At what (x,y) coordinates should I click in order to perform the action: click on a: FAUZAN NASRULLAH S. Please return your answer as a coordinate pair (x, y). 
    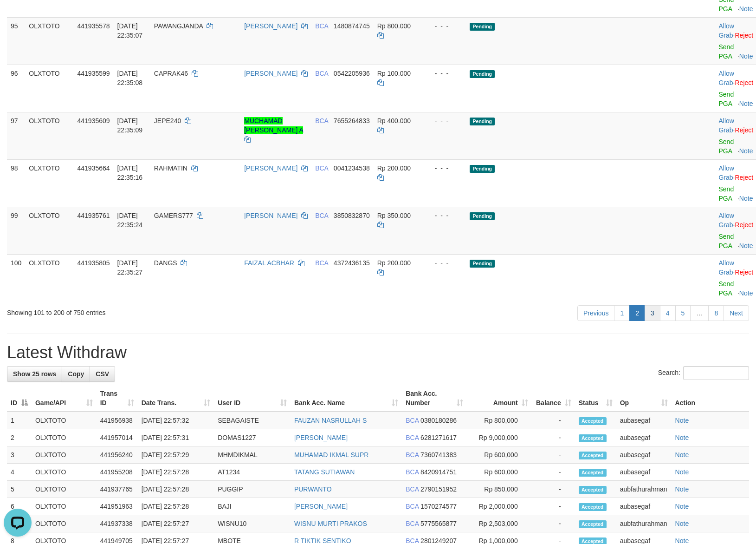
    Looking at the image, I should click on (330, 420).